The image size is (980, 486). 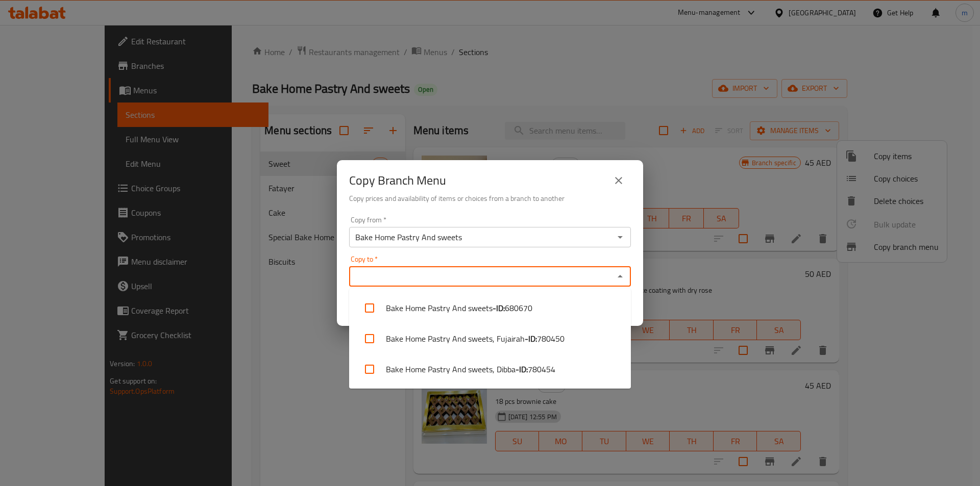 I want to click on h6: Copy prices and availability of items or choices from a branch to another, so click(x=490, y=198).